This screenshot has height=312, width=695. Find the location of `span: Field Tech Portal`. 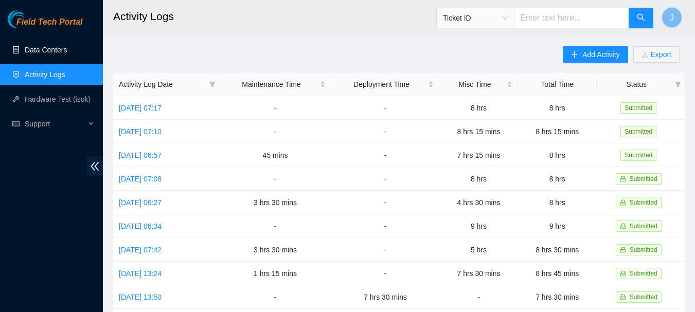

span: Field Tech Portal is located at coordinates (49, 22).